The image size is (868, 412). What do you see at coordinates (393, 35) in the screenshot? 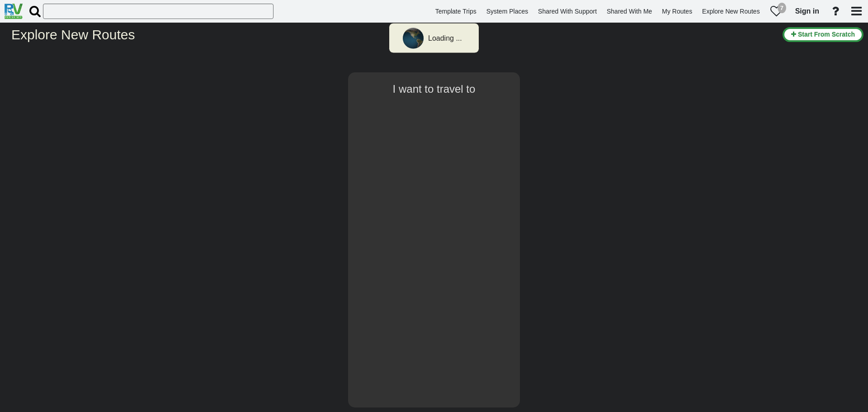
I see `h2: Explore New Routes` at bounding box center [393, 35].